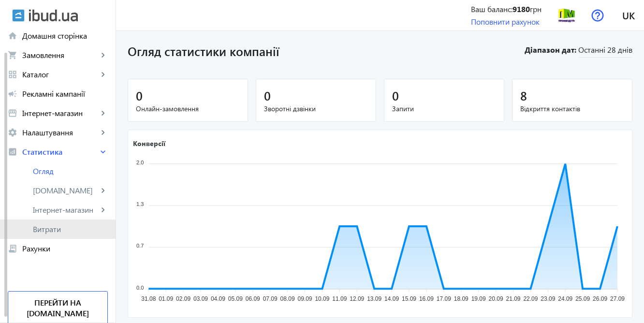 The image size is (644, 323). I want to click on tspan: 1.3, so click(140, 204).